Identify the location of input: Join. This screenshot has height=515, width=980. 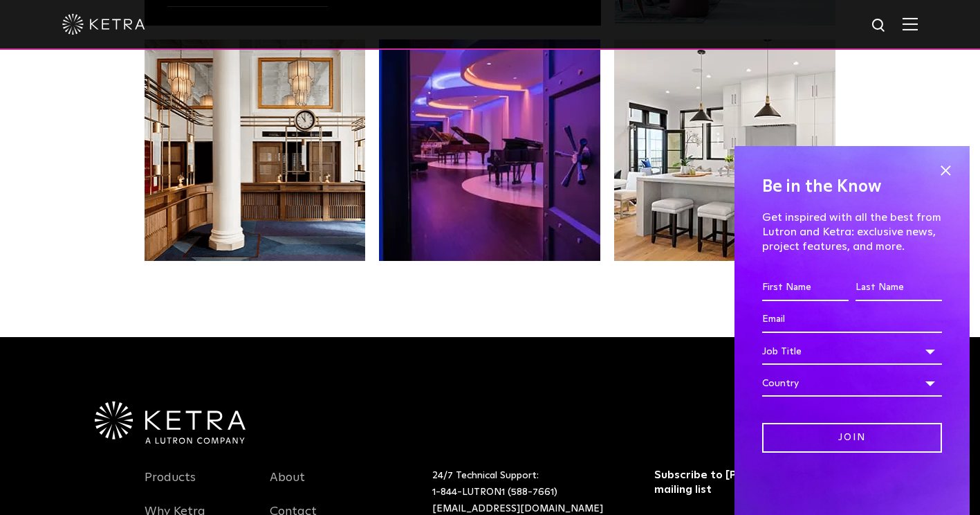
(852, 437).